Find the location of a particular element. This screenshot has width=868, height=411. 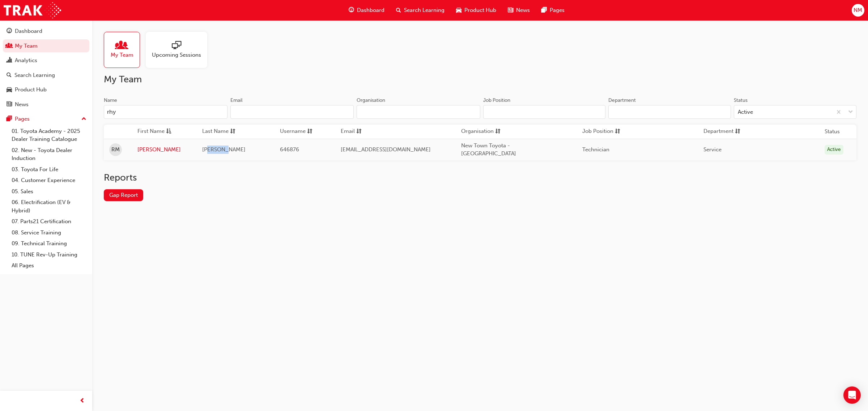

button: Usernamesorting-icon is located at coordinates (300, 132).